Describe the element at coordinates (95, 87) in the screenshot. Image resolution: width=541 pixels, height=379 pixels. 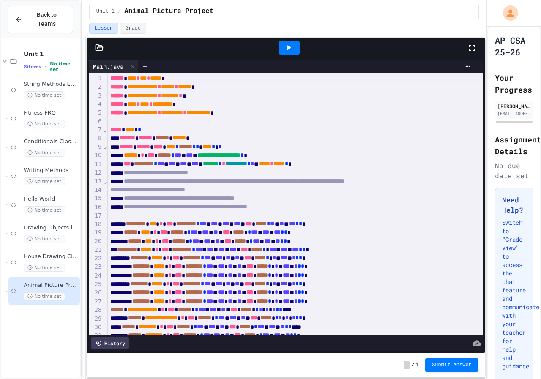
I see `div: 2` at that location.